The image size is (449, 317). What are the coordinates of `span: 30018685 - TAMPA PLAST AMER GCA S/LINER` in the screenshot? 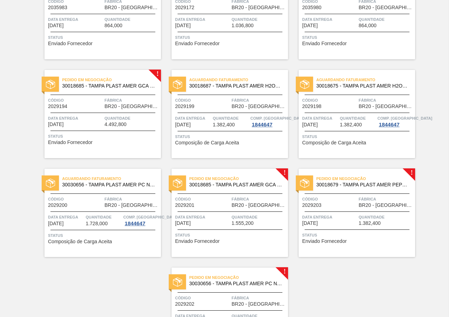 It's located at (236, 184).